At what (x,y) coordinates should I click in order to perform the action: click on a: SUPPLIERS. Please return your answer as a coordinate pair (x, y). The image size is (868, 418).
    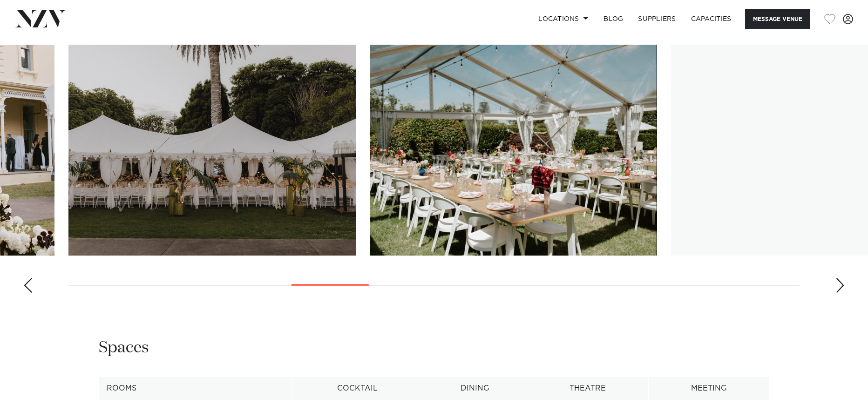
    Looking at the image, I should click on (657, 19).